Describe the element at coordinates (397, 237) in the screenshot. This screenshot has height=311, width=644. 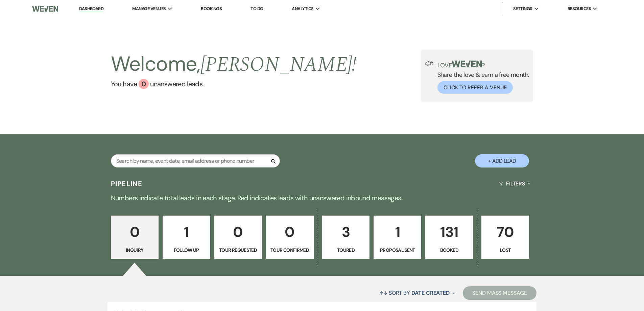
I see `a: 1Proposal Sent` at that location.